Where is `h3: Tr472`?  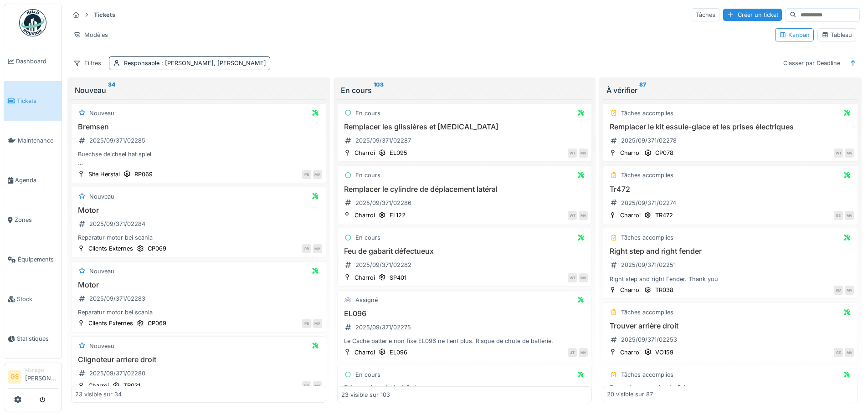
h3: Tr472 is located at coordinates (731, 190).